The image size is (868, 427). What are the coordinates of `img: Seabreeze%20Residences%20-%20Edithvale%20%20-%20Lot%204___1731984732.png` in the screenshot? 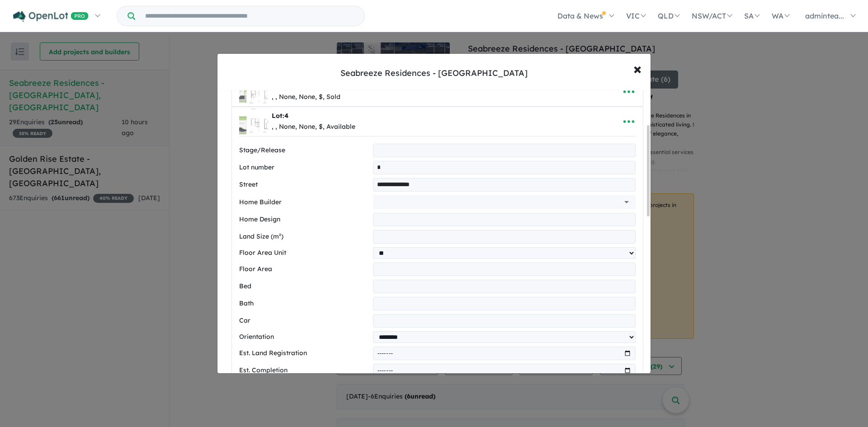 It's located at (254, 122).